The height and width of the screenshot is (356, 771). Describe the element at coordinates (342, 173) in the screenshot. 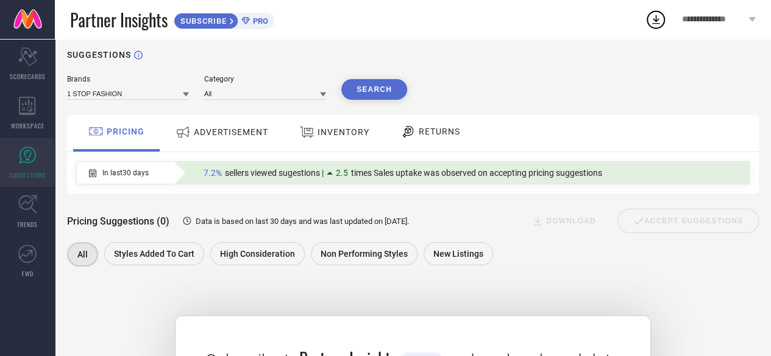

I see `span: 2.5` at that location.